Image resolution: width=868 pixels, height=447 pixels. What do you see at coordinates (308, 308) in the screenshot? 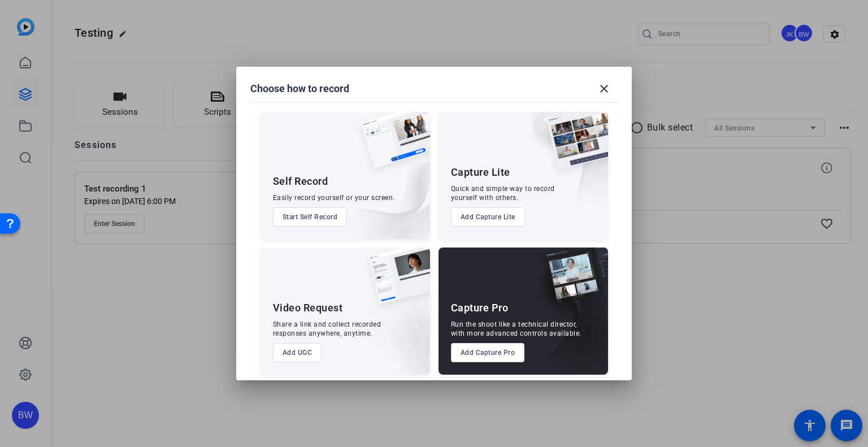
I see `div: Video Request` at bounding box center [308, 308].